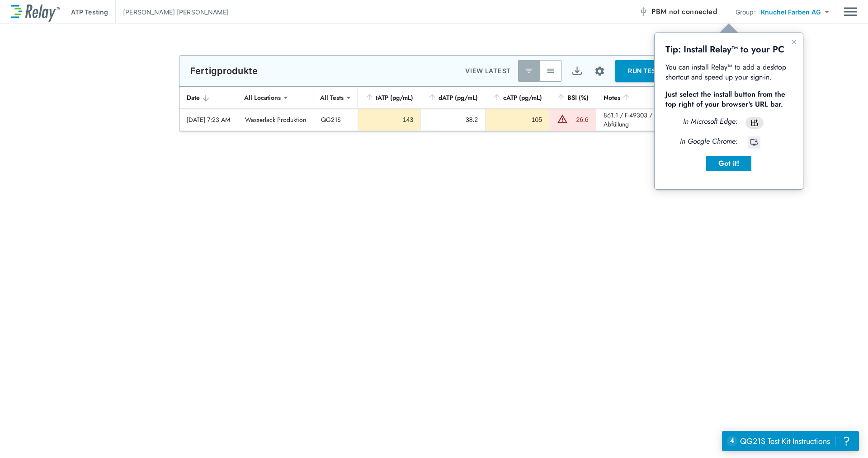 The height and width of the screenshot is (458, 868). What do you see at coordinates (745, 12) in the screenshot?
I see `p: Group:` at bounding box center [745, 12].